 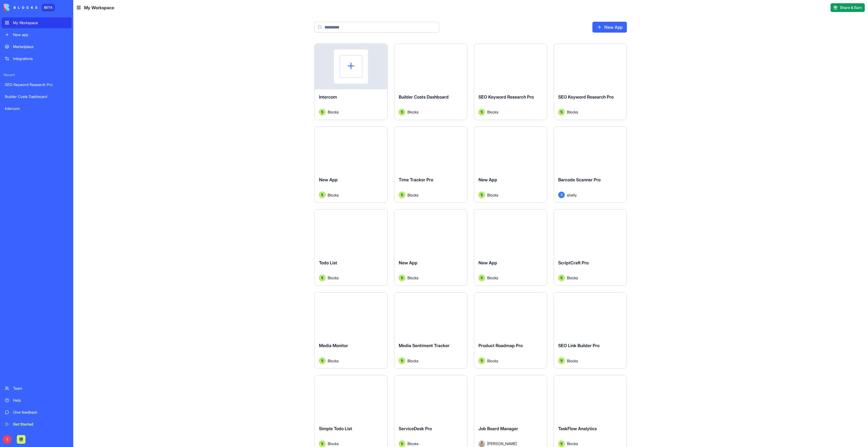 What do you see at coordinates (37, 109) in the screenshot?
I see `div: Intercom` at bounding box center [37, 109].